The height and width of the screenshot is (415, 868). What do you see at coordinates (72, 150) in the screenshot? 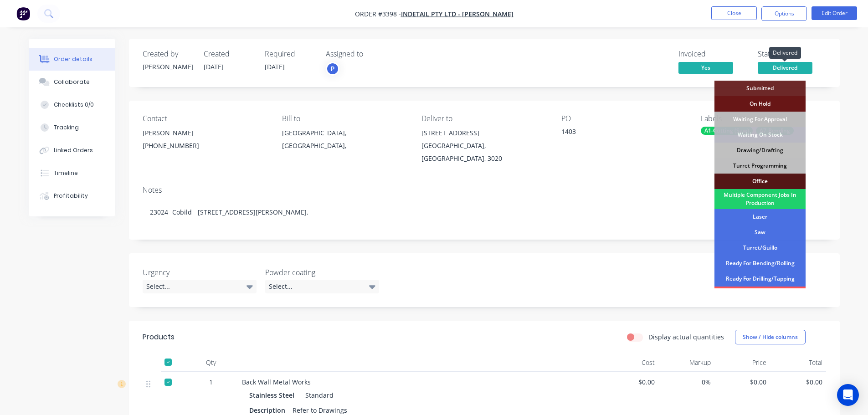
I see `button: Linked Orders` at bounding box center [72, 150].